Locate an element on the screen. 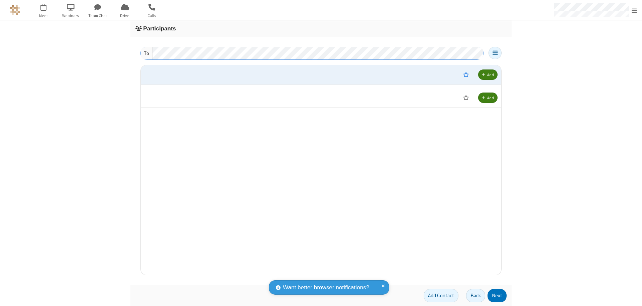 The height and width of the screenshot is (306, 642). span: Team Chat is located at coordinates (98, 16).